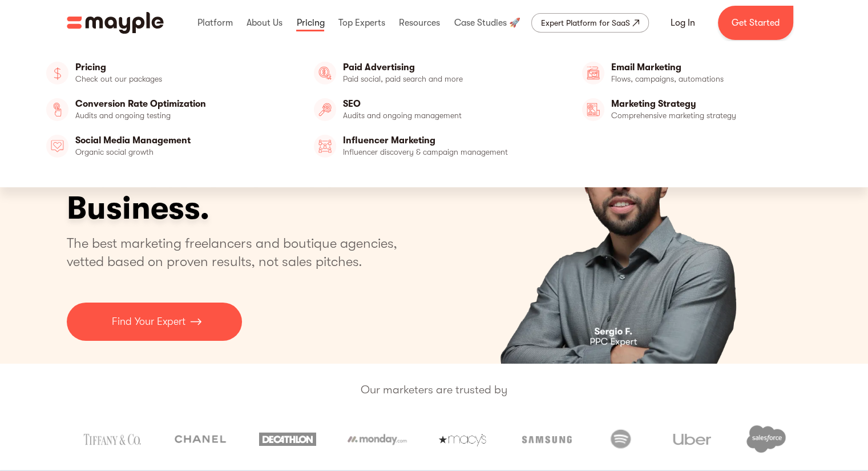 The height and width of the screenshot is (471, 868). Describe the element at coordinates (264, 23) in the screenshot. I see `div: About Us` at that location.